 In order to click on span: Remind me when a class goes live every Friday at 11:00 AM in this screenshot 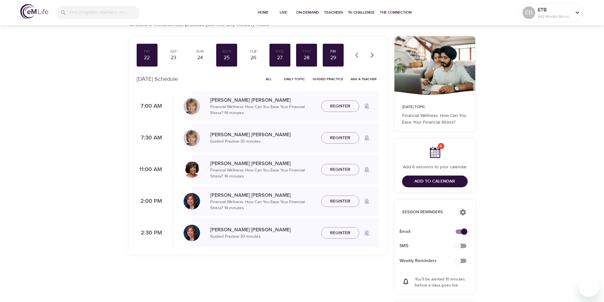, I will do `click(367, 170)`.